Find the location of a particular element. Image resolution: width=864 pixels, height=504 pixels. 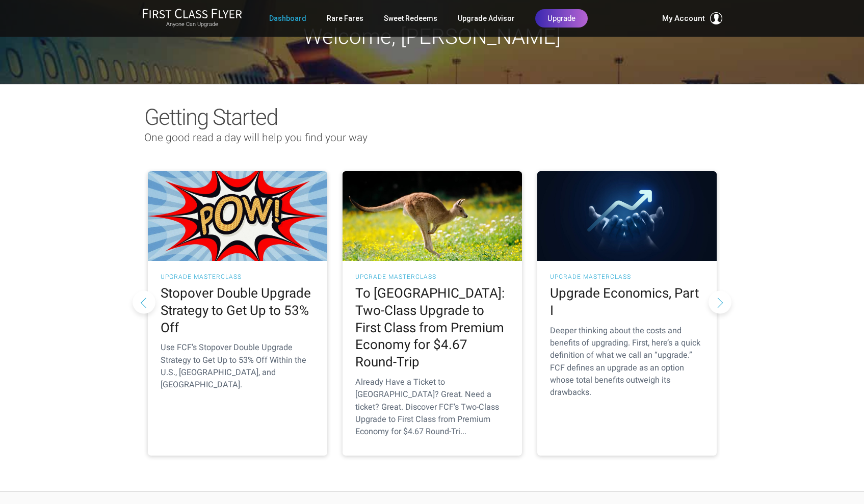

p: Deeper thinking about the costs and benefits of upgrading. First, here’s a quick definition of wh... is located at coordinates (627, 361).